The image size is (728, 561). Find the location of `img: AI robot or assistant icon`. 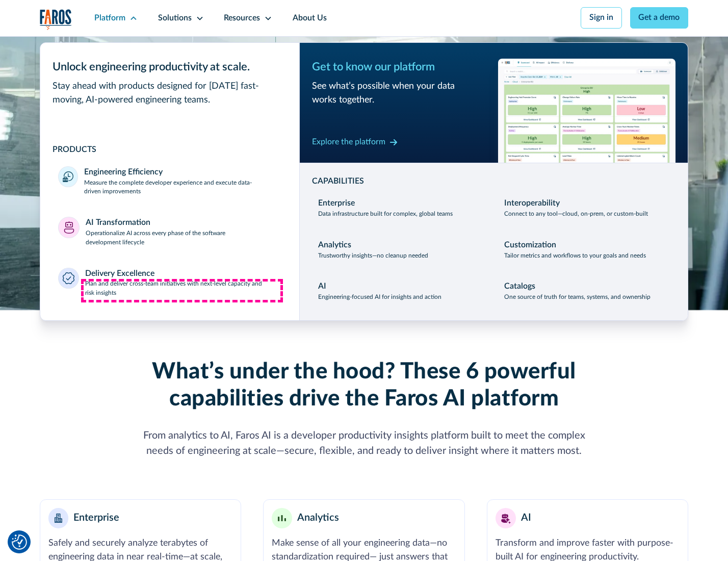

img: AI robot or assistant icon is located at coordinates (505, 517).